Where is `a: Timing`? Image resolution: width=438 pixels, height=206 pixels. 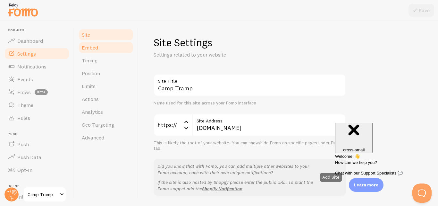 a: Timing is located at coordinates (106, 60).